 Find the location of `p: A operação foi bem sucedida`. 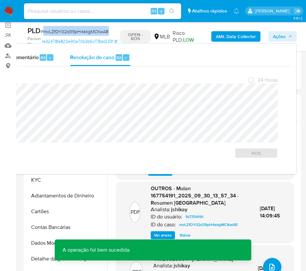

p: A operação foi bem sucedida is located at coordinates (96, 250).